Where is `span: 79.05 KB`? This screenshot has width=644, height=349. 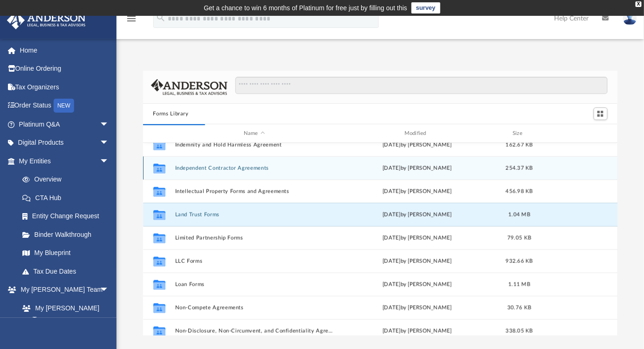
span: 79.05 KB is located at coordinates (519, 238).